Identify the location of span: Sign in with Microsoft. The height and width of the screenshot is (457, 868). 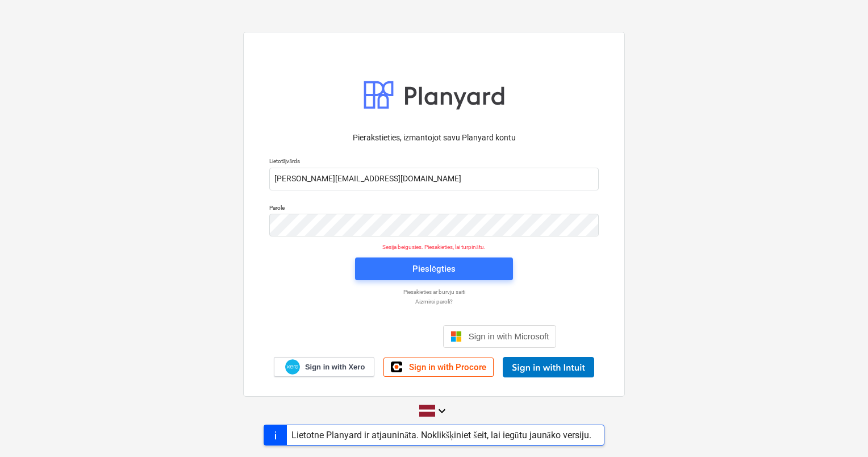
(508, 336).